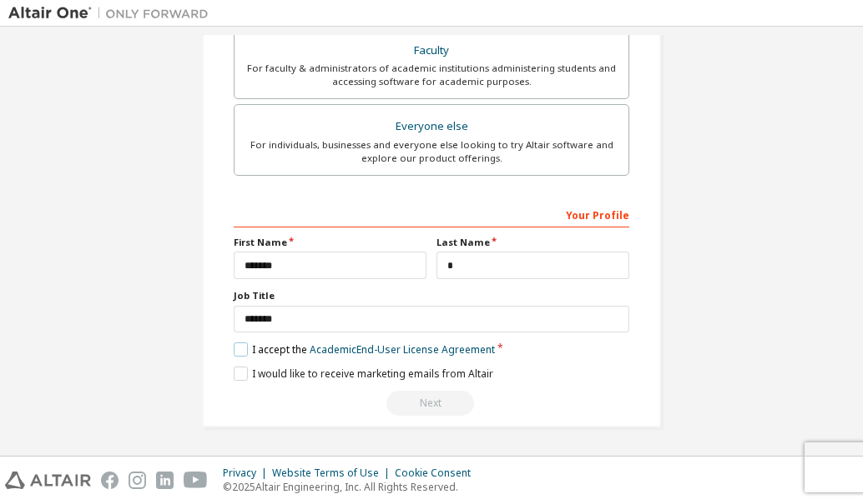 The height and width of the screenshot is (504, 863). I want to click on div: Cookie Consent, so click(437, 473).